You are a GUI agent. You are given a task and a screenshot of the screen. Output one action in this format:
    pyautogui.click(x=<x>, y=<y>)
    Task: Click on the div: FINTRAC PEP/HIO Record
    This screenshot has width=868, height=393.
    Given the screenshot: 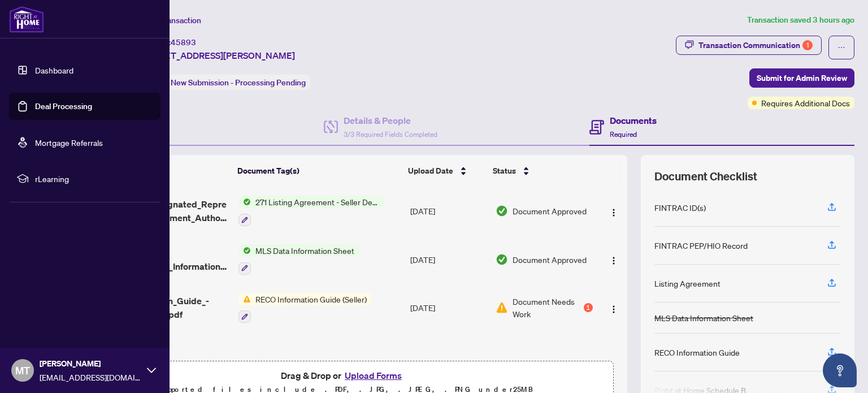 What is the action you would take?
    pyautogui.click(x=700, y=246)
    